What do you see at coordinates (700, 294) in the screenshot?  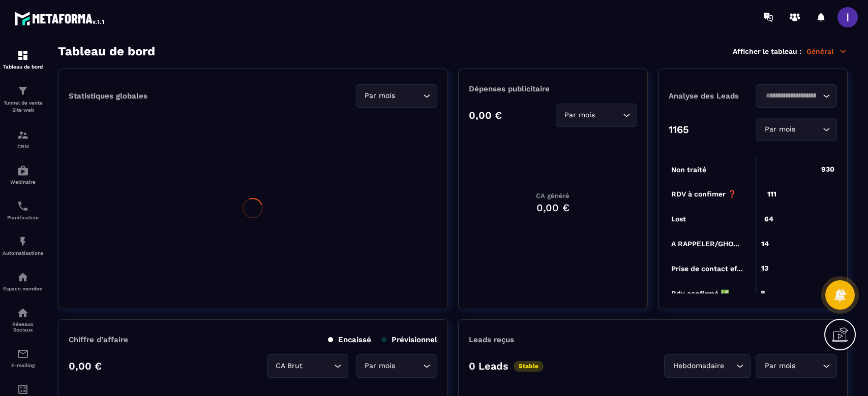 I see `tspan: Rdv confirmé ✅` at bounding box center [700, 294].